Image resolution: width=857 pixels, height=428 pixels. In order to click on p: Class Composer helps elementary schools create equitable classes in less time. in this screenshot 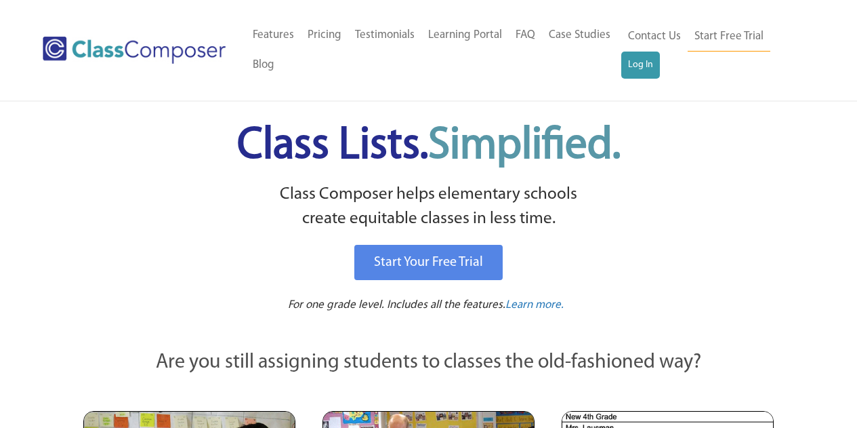, I will do `click(429, 207)`.